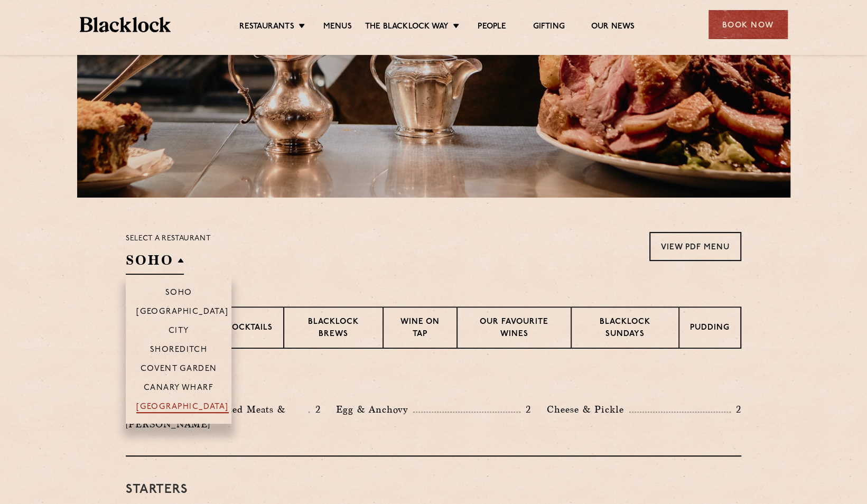 This screenshot has width=867, height=504. I want to click on p: Wine on Tap, so click(420, 329).